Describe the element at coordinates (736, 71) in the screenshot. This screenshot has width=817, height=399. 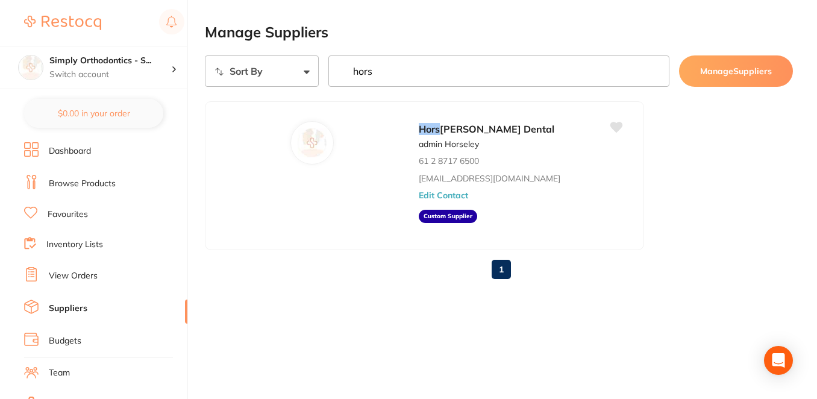
I see `button: ManageSuppliers` at that location.